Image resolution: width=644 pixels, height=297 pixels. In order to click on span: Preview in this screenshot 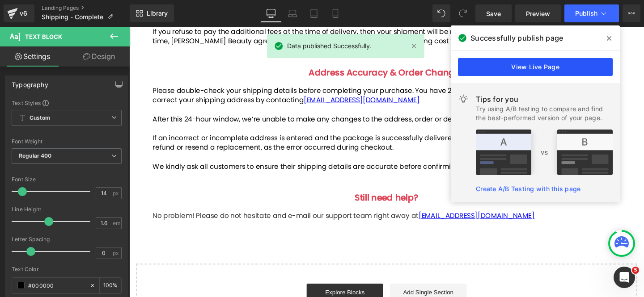, I will do `click(538, 14)`.